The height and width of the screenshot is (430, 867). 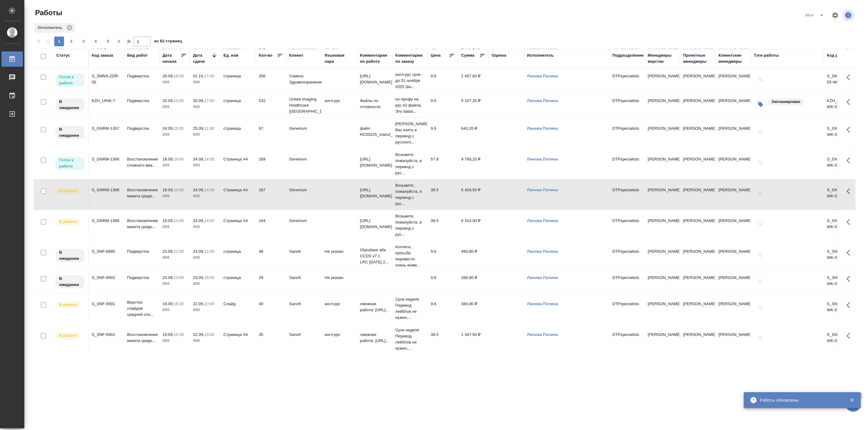 I want to click on span: 2, so click(x=71, y=41).